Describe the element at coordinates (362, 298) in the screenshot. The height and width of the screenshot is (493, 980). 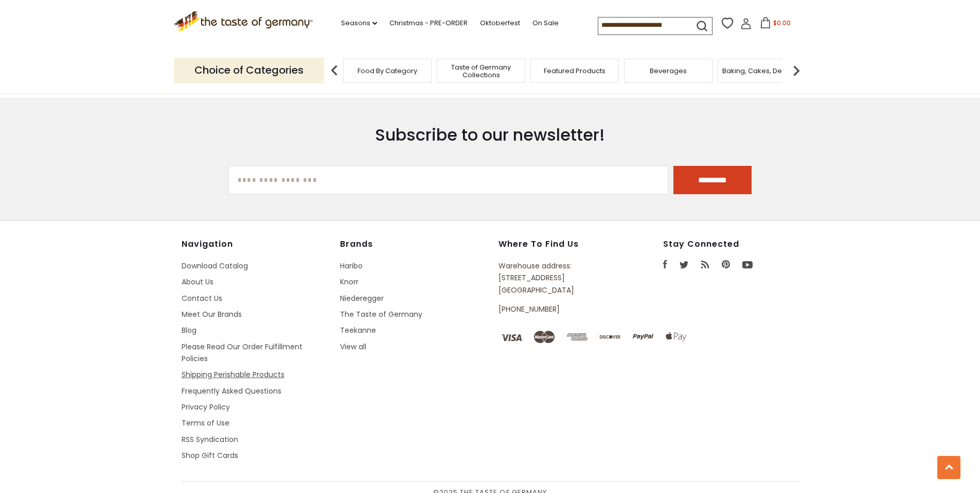
I see `a: Niederegger` at that location.